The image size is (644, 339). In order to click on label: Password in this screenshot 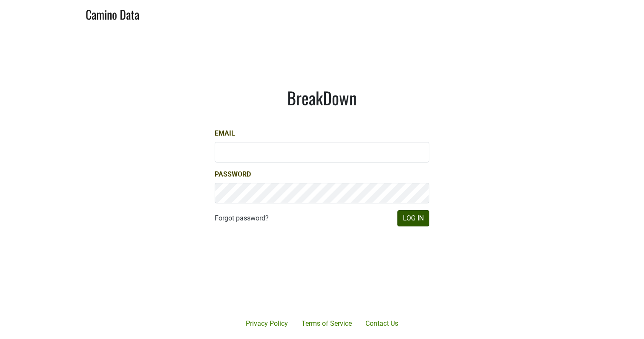, I will do `click(233, 174)`.